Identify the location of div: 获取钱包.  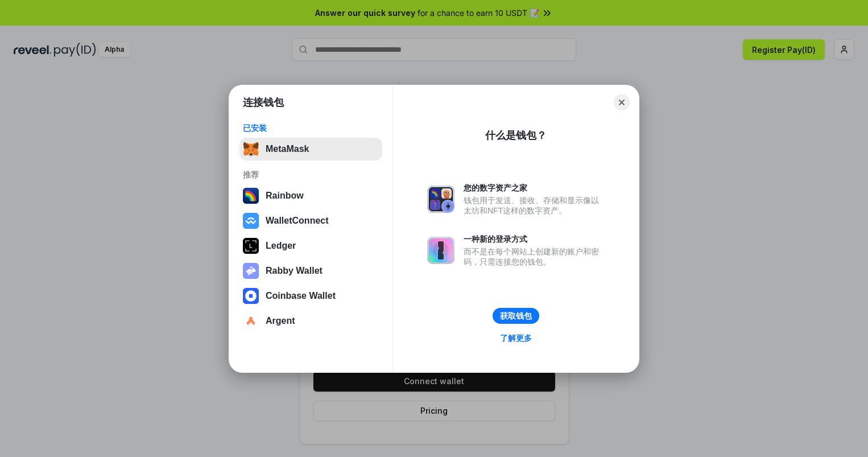
(516, 316).